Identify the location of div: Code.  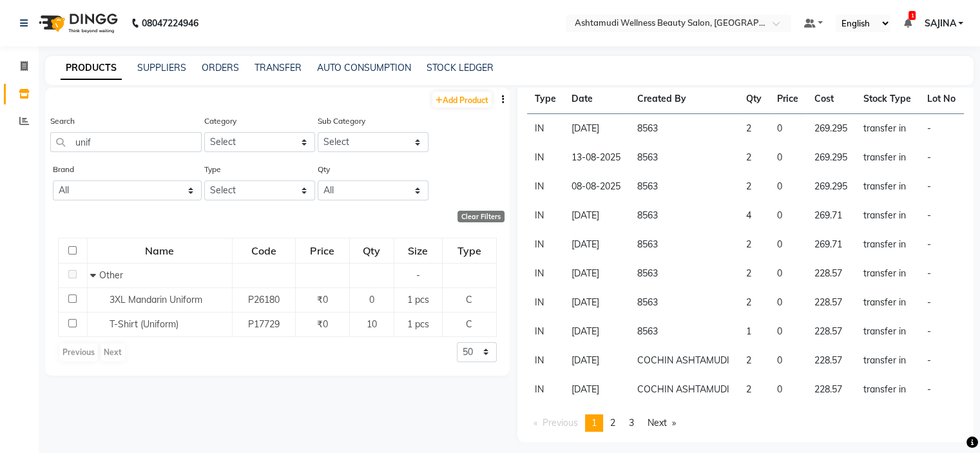
(264, 251).